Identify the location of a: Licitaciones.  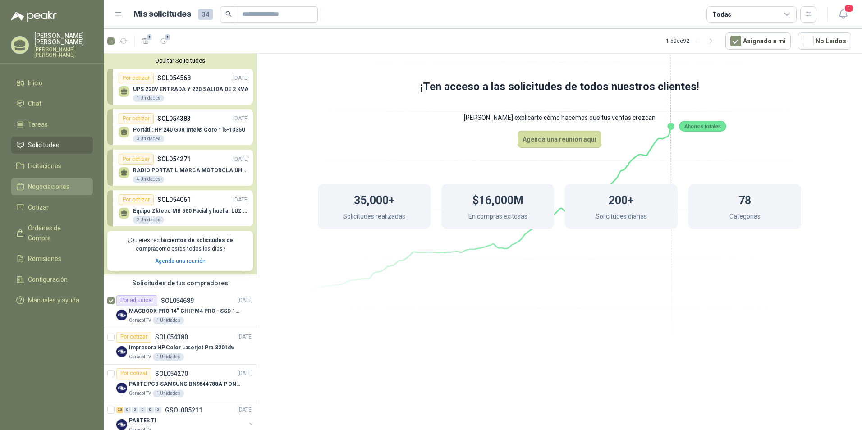
(52, 166).